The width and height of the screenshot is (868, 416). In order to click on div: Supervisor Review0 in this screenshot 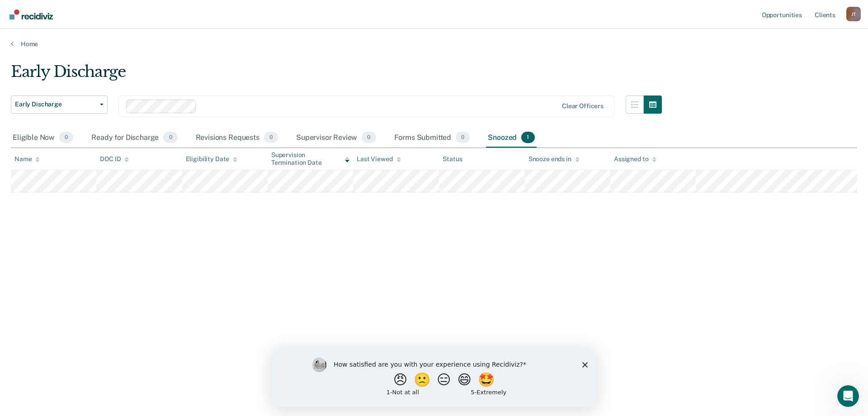, I will do `click(336, 138)`.